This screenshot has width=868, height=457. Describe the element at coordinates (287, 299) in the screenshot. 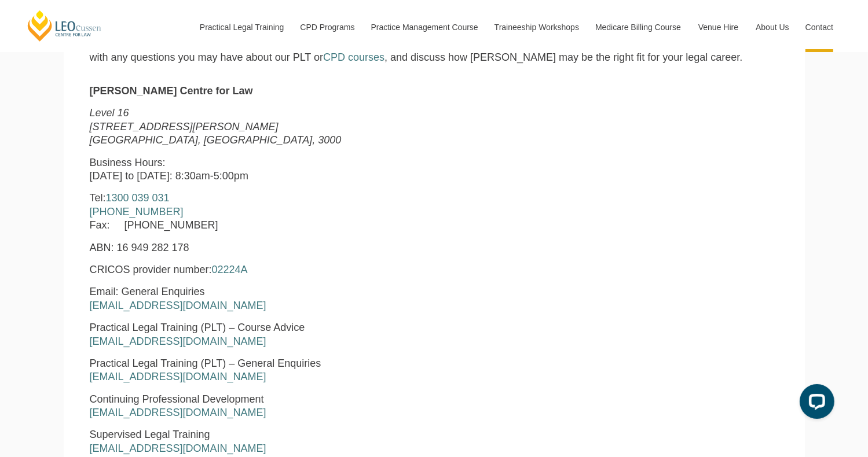

I see `p: Email: General Enquiries` at that location.